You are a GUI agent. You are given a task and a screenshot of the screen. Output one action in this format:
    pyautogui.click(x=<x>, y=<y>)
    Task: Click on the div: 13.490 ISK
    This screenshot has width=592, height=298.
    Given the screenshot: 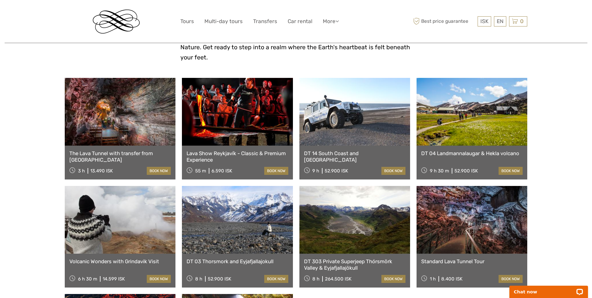 What is the action you would take?
    pyautogui.click(x=101, y=171)
    